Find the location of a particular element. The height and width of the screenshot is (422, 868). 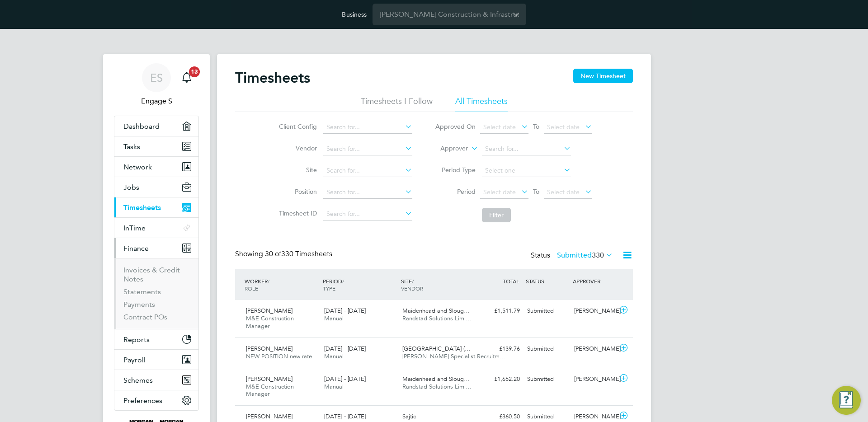

span: InTime is located at coordinates (134, 228).